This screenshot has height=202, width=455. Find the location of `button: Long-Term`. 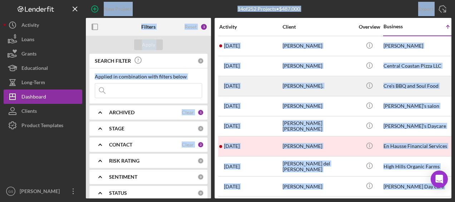

button: Long-Term is located at coordinates (43, 82).